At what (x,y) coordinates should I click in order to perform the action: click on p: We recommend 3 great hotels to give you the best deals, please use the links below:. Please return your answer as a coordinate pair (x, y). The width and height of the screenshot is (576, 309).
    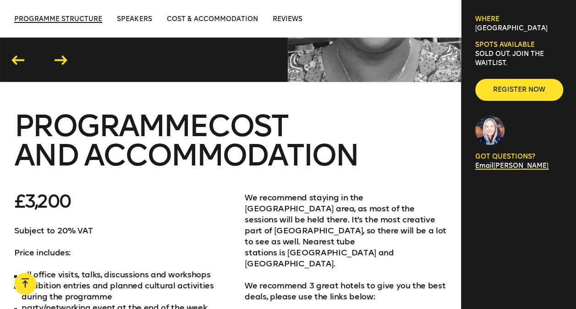
    Looking at the image, I should click on (345, 291).